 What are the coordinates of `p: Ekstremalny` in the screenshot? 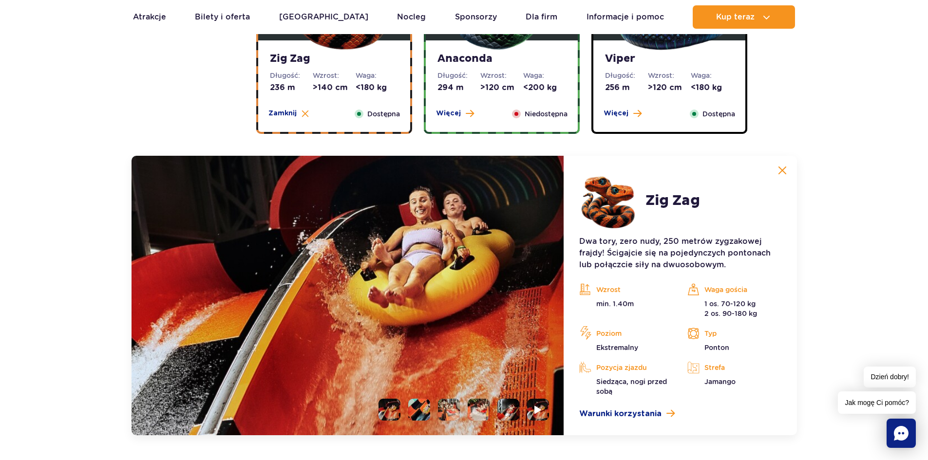 It's located at (626, 348).